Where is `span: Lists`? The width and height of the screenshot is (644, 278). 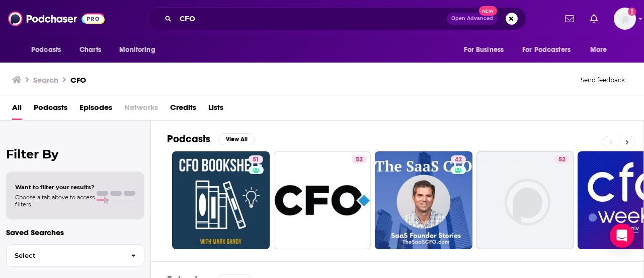
span: Lists is located at coordinates (216, 110).